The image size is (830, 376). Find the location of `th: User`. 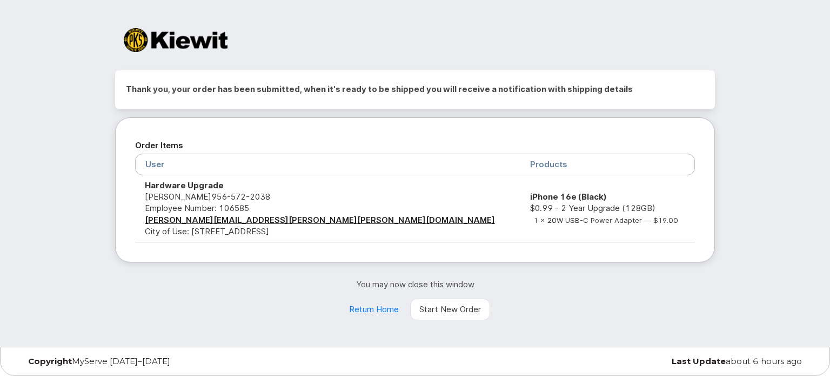

th: User is located at coordinates (327, 164).